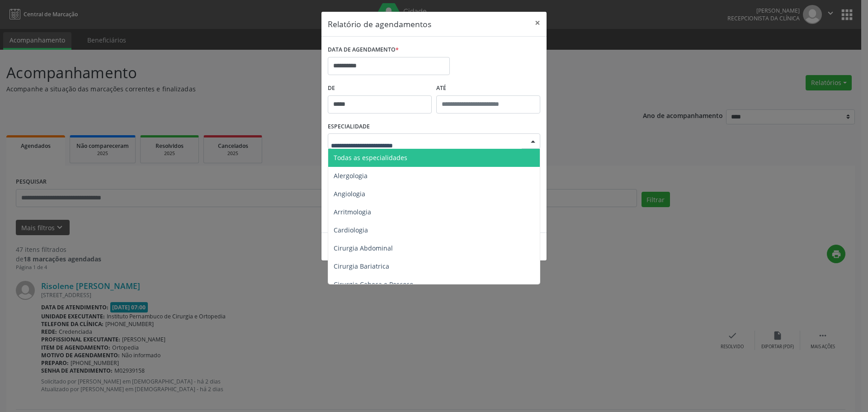  Describe the element at coordinates (352, 212) in the screenshot. I see `span: Arritmologia` at that location.